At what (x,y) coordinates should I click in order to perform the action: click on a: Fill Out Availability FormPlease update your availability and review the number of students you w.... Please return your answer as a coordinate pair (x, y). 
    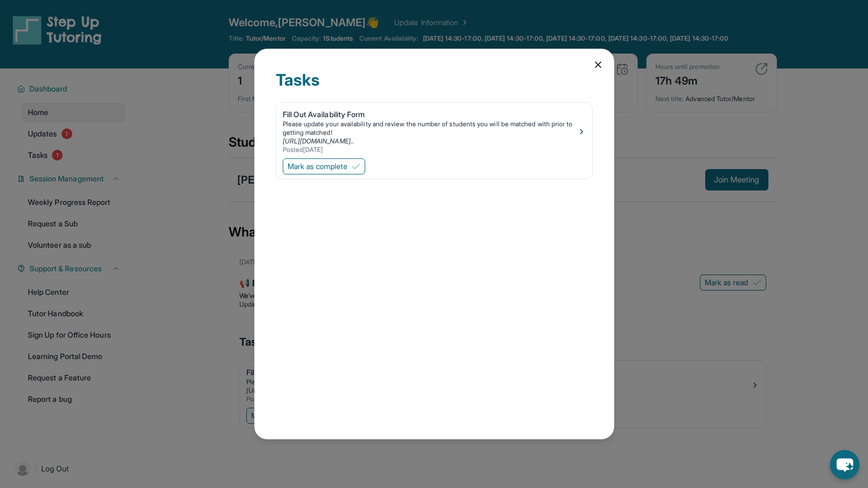
    Looking at the image, I should click on (434, 130).